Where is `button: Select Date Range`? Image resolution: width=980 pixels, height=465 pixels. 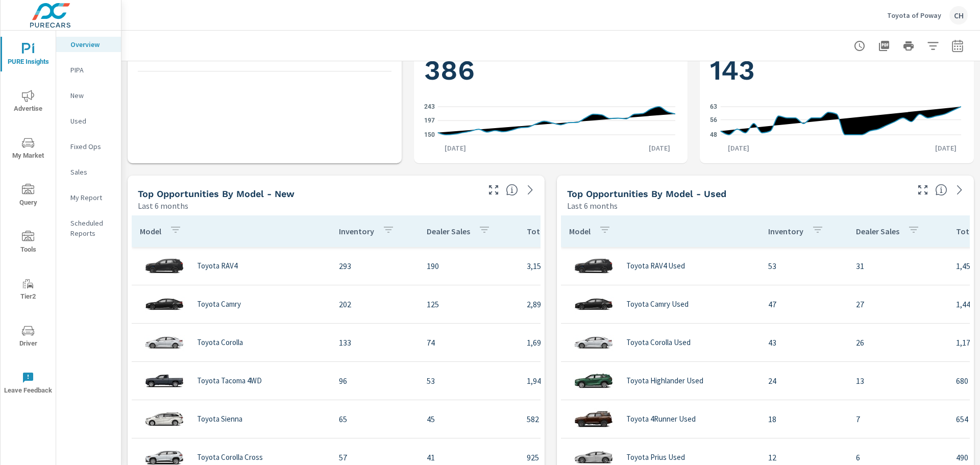
button: Select Date Range is located at coordinates (958, 46).